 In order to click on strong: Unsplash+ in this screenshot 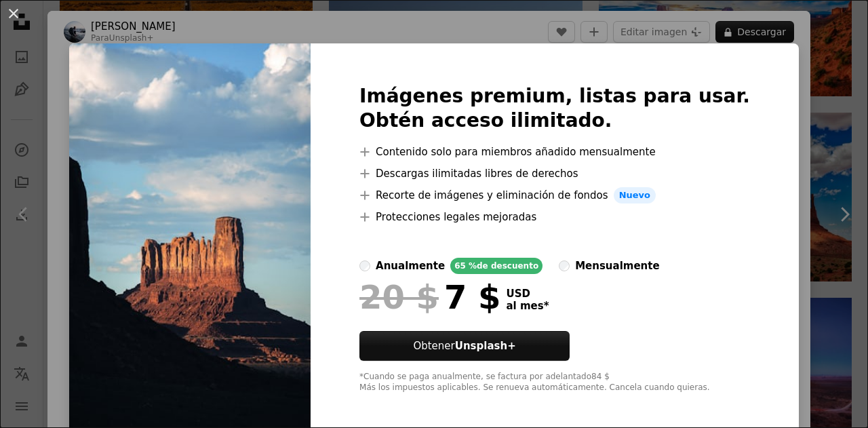, I will do `click(485, 346)`.